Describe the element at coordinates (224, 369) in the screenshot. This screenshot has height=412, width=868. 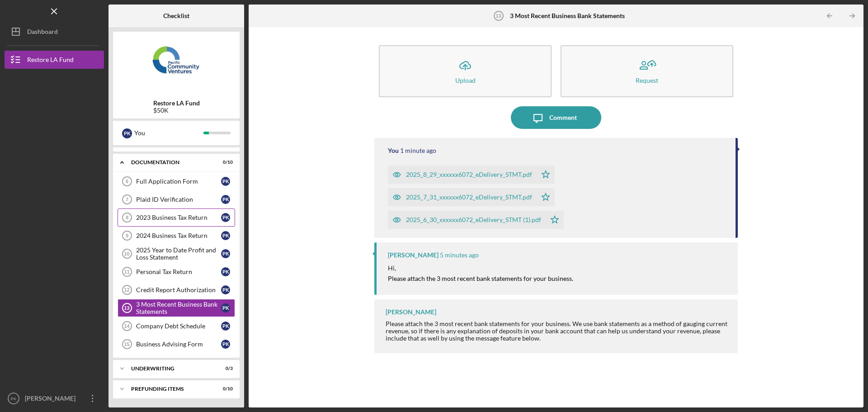
I see `div: 0 / 3` at that location.